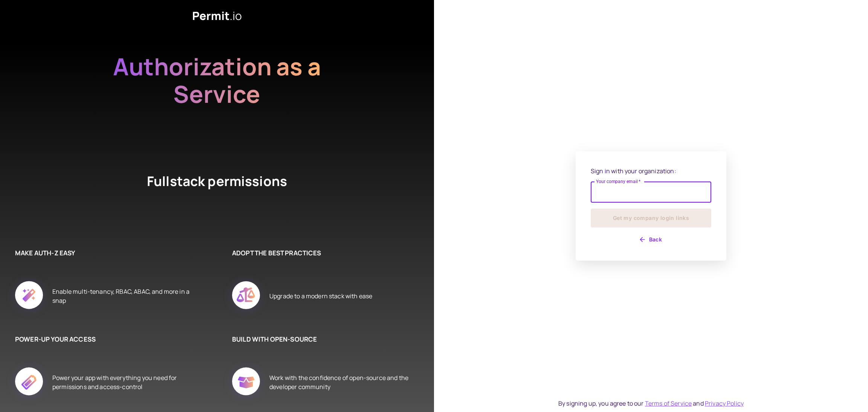  What do you see at coordinates (724, 403) in the screenshot?
I see `a: Privacy Policy` at bounding box center [724, 403].